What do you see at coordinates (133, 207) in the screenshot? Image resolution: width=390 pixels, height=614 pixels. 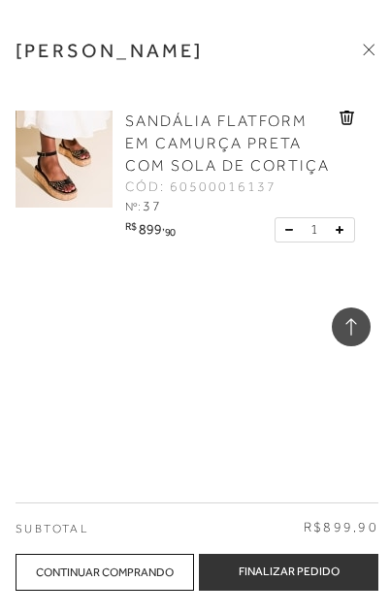 I see `span: Nº:` at bounding box center [133, 207].